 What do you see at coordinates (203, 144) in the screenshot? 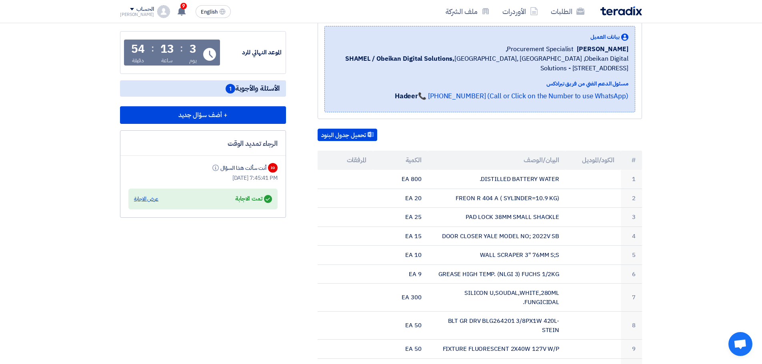
I see `div: الرجاء تمديد الوقت` at bounding box center [203, 144].